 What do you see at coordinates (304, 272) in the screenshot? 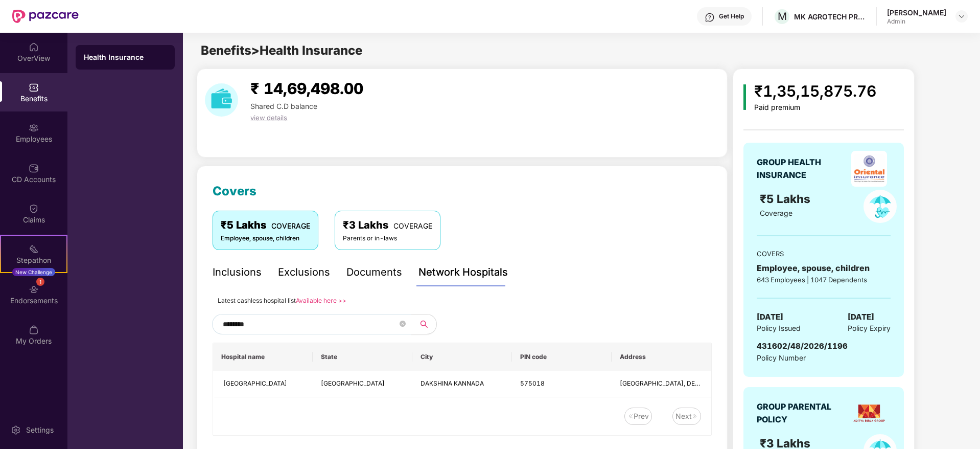
I see `div: Exclusions` at bounding box center [304, 272].